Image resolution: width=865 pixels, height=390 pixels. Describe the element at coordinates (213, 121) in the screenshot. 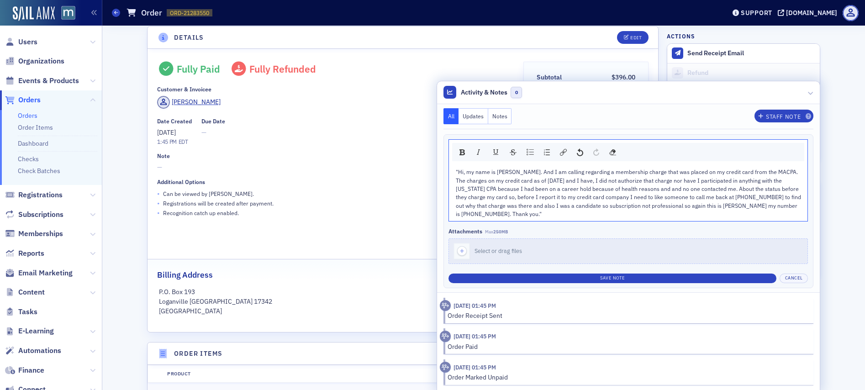

I see `div: Due Date` at that location.